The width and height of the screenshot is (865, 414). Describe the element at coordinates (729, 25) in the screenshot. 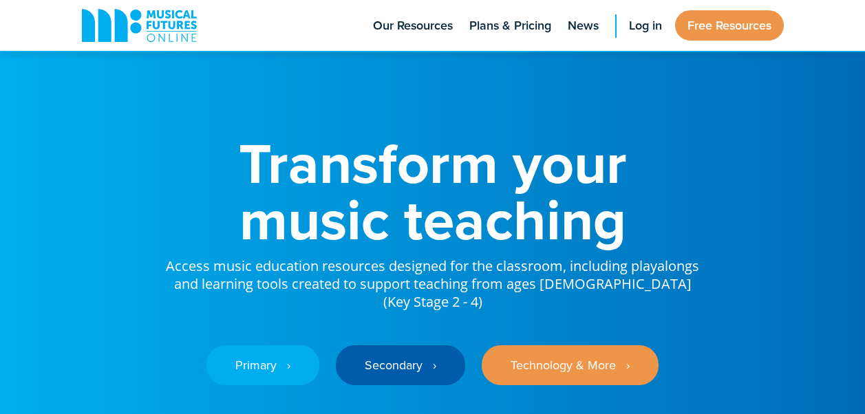

I see `a: Free Resources` at that location.